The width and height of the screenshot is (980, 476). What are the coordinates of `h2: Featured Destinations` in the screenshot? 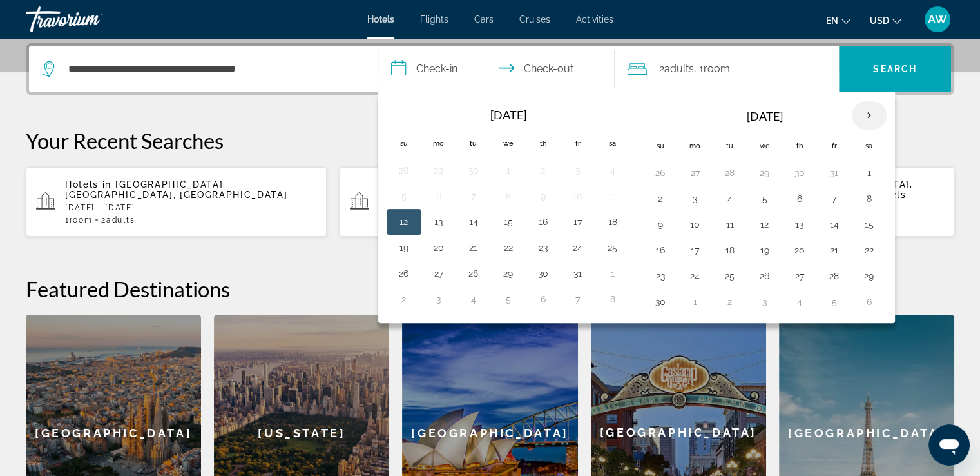 It's located at (490, 289).